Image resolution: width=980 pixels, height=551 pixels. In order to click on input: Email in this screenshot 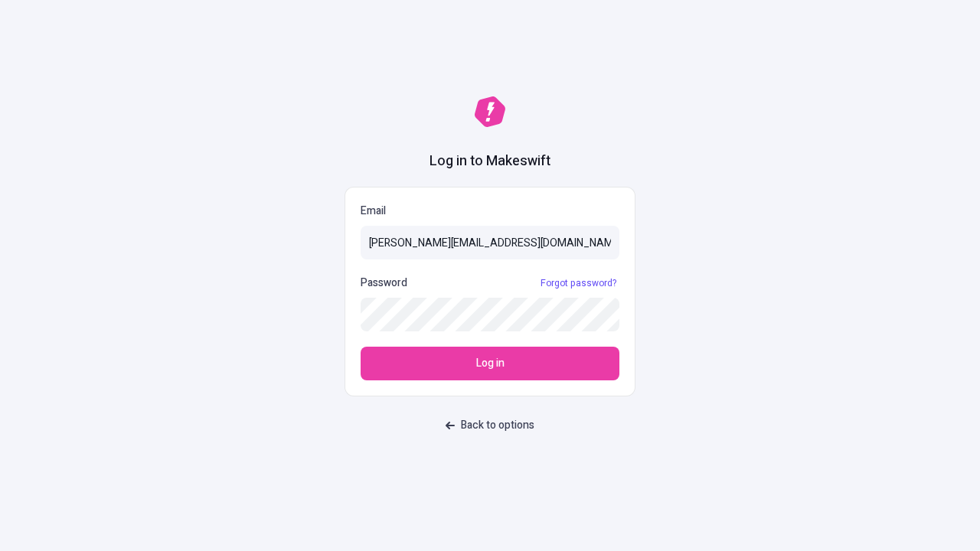, I will do `click(490, 242)`.